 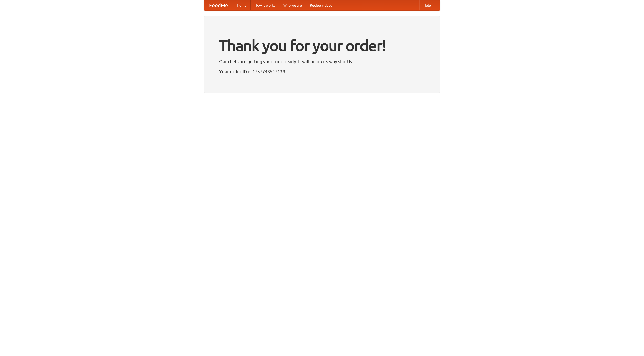 What do you see at coordinates (242, 5) in the screenshot?
I see `a: Home` at bounding box center [242, 5].